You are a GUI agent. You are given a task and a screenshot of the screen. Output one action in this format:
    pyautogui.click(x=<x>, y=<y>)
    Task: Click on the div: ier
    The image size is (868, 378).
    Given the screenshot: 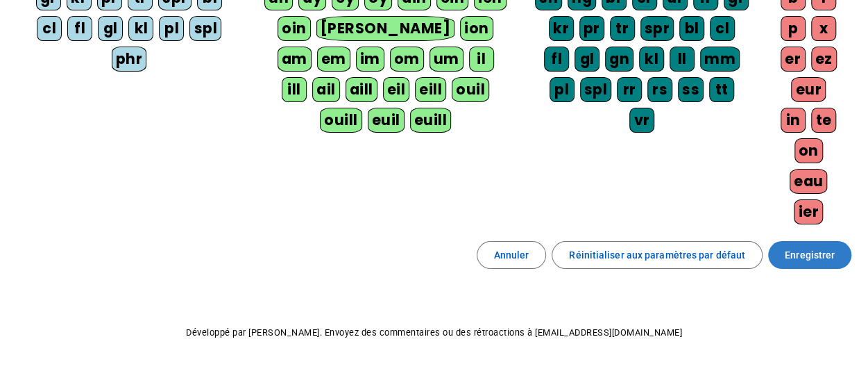 What is the action you would take?
    pyautogui.click(x=809, y=212)
    